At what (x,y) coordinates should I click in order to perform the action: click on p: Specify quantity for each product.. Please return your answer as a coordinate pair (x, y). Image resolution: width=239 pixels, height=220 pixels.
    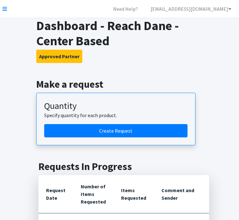
    Looking at the image, I should click on (115, 115).